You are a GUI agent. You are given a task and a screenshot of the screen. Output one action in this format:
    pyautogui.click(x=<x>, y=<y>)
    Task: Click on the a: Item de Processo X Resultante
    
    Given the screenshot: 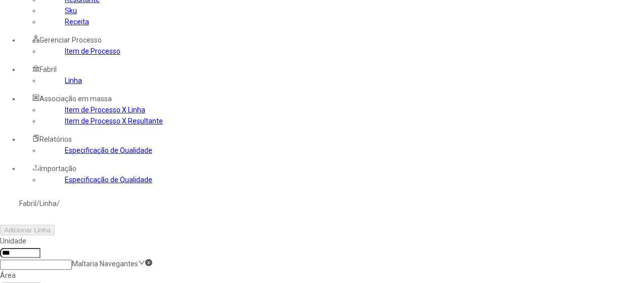 What is the action you would take?
    pyautogui.click(x=114, y=121)
    